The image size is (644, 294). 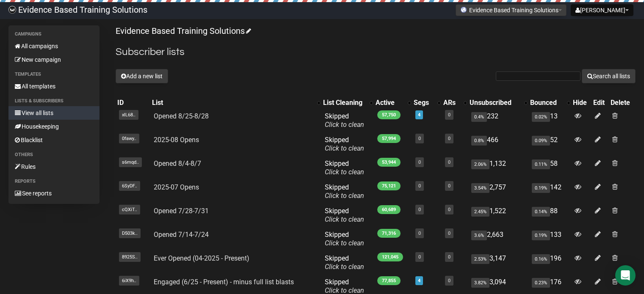 What do you see at coordinates (129, 233) in the screenshot?
I see `span: D503k..` at bounding box center [129, 233].